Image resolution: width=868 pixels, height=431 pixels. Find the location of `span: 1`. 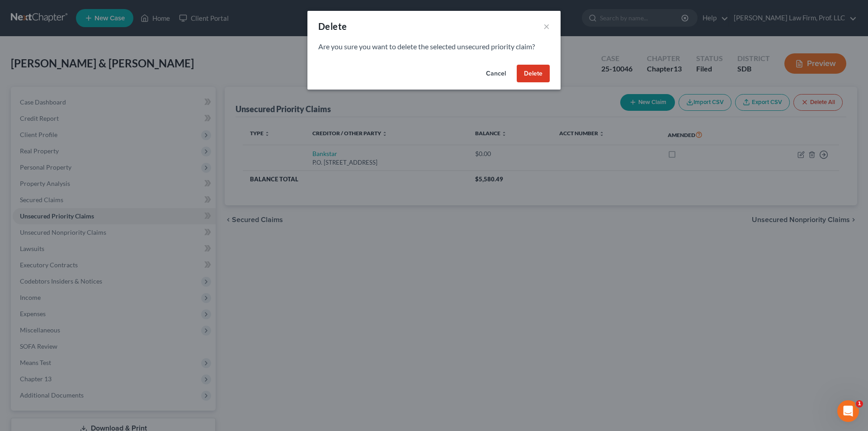

span: 1 is located at coordinates (859, 404).